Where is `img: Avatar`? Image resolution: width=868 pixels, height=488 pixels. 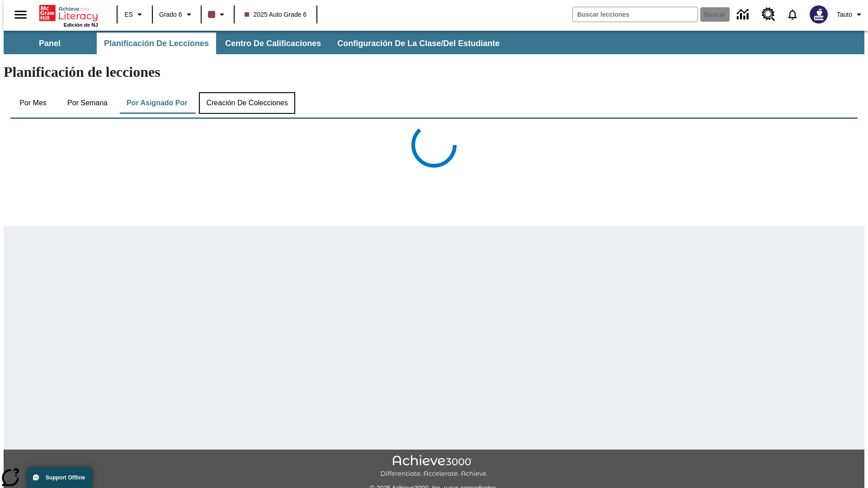 img: Avatar is located at coordinates (819, 15).